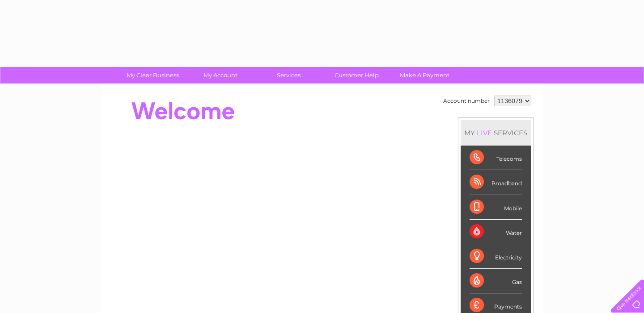  Describe the element at coordinates (288, 75) in the screenshot. I see `a: Services` at that location.